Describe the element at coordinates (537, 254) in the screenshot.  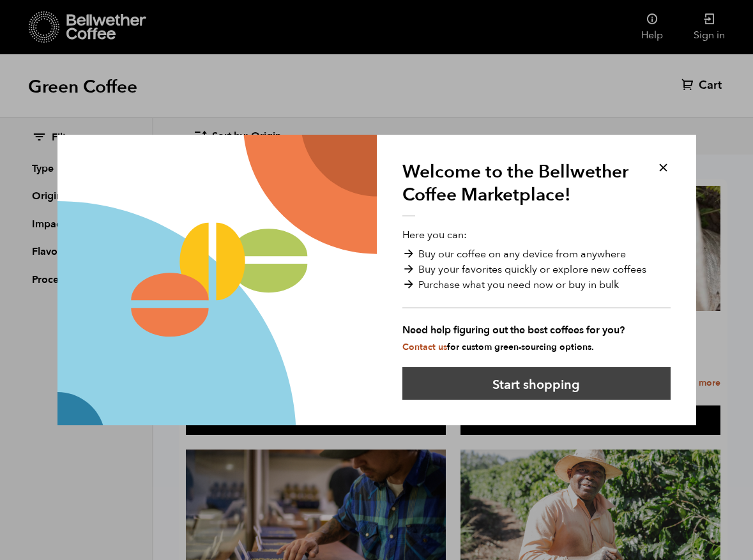
I see `li: Buy our coffee on any device from anywhere` at that location.